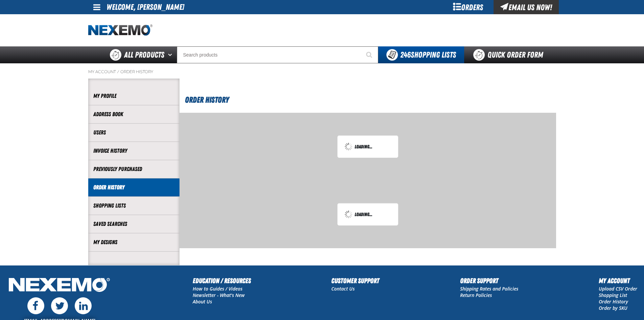 The image size is (644, 320). What do you see at coordinates (134, 151) in the screenshot?
I see `a: Invoice History` at bounding box center [134, 151].